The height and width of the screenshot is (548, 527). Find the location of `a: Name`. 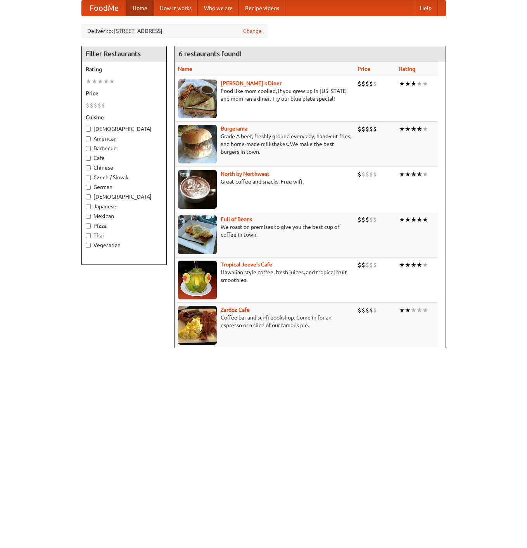

a: Name is located at coordinates (185, 69).